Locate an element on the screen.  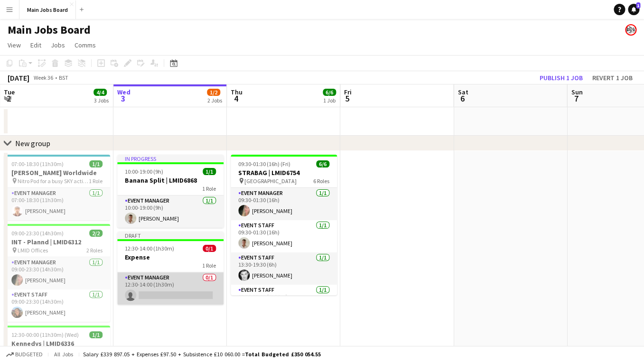
span: 4/4 is located at coordinates (100, 92).